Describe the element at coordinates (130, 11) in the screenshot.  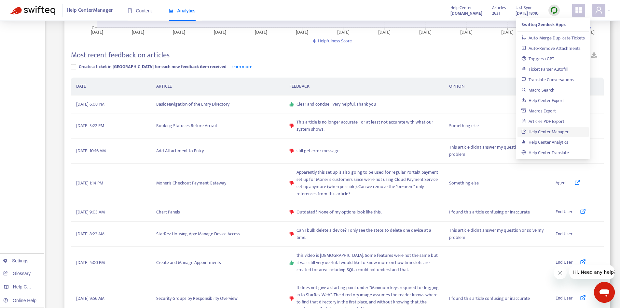
I see `span: book` at that location.